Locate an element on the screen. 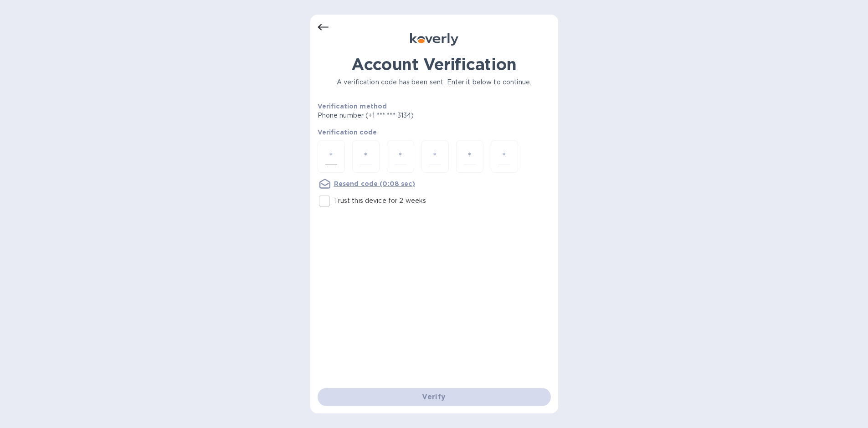  b: Verification method is located at coordinates (352, 106).